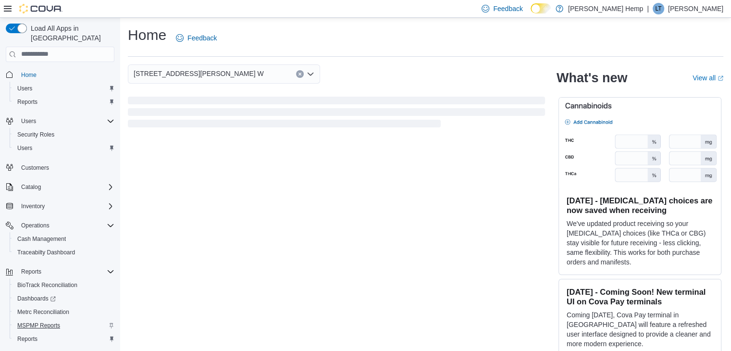 This screenshot has height=351, width=731. Describe the element at coordinates (29, 75) in the screenshot. I see `a: Home` at that location.